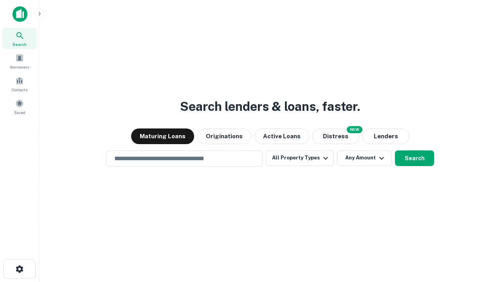 The image size is (501, 282). What do you see at coordinates (162, 136) in the screenshot?
I see `button: Maturing Loans` at bounding box center [162, 136].